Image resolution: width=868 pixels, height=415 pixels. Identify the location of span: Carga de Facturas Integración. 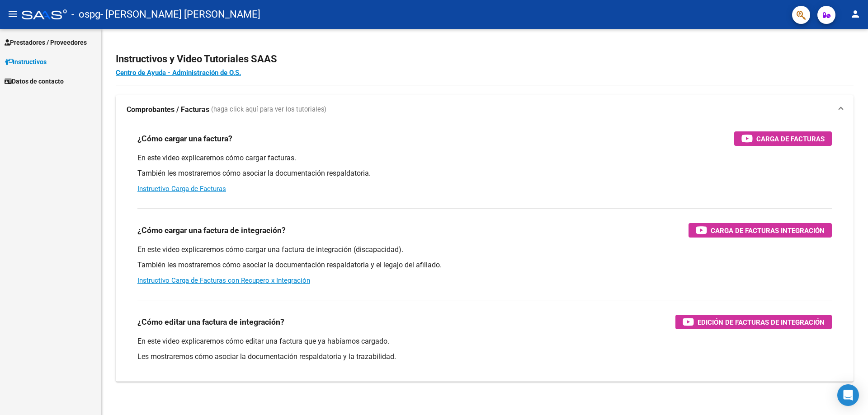
(768, 230).